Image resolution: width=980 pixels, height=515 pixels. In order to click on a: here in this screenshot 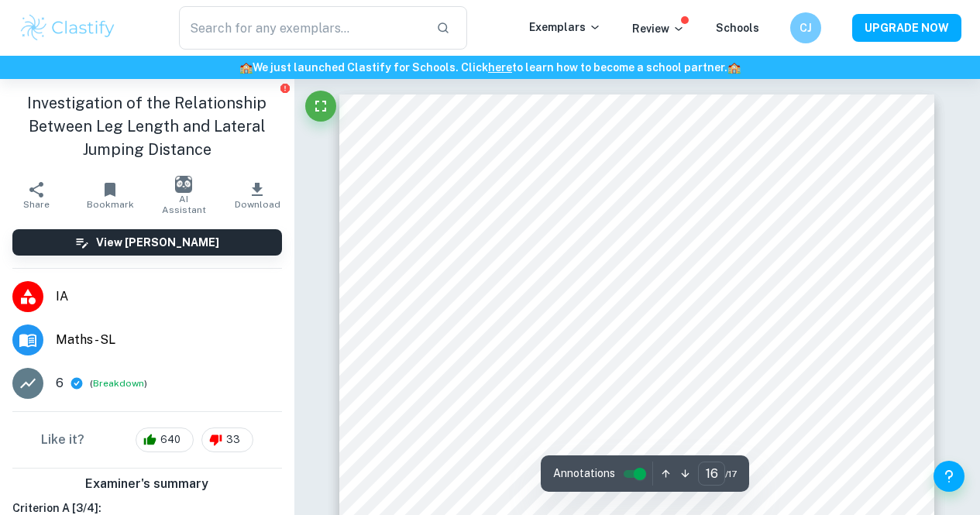, I will do `click(499, 67)`.